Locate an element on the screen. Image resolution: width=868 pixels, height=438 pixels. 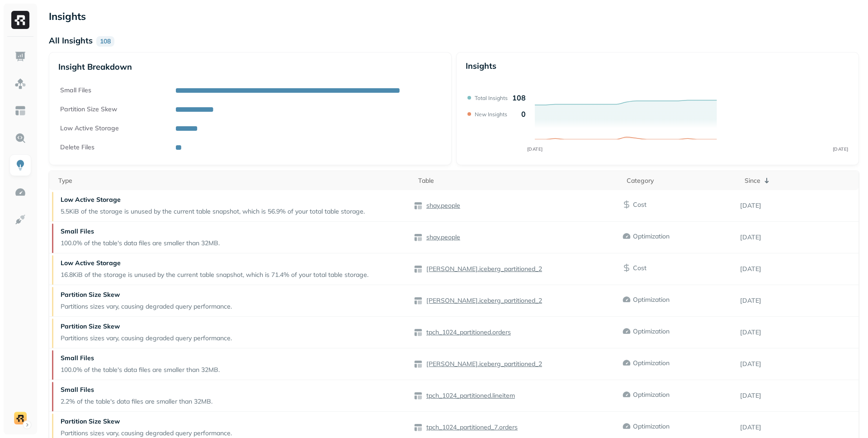
text: Small Files is located at coordinates (75, 90).